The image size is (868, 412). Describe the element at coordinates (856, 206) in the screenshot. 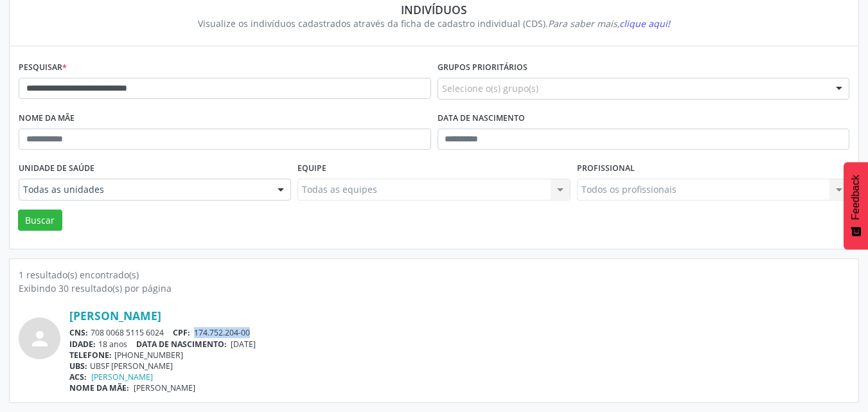

I see `button: Feedback - Mostrar pesquisa` at that location.